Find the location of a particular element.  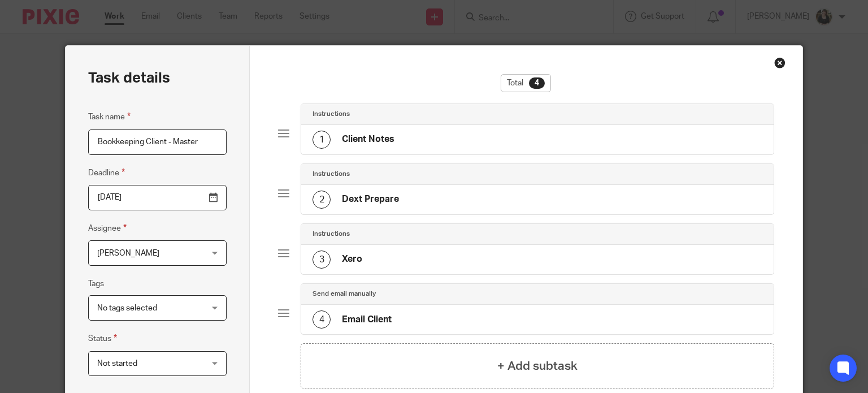

input: Pick a date is located at coordinates (157, 198).